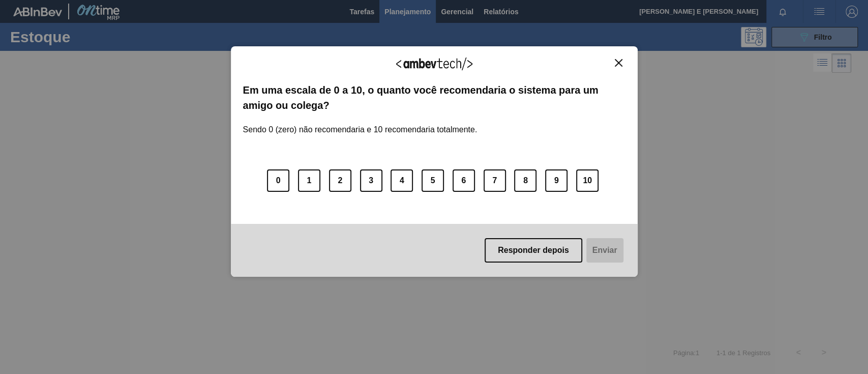  Describe the element at coordinates (556, 181) in the screenshot. I see `button: 9` at that location.